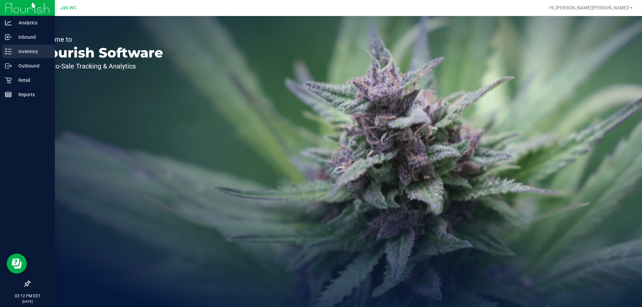  Describe the element at coordinates (8, 37) in the screenshot. I see `inline-svg: Inbound` at that location.